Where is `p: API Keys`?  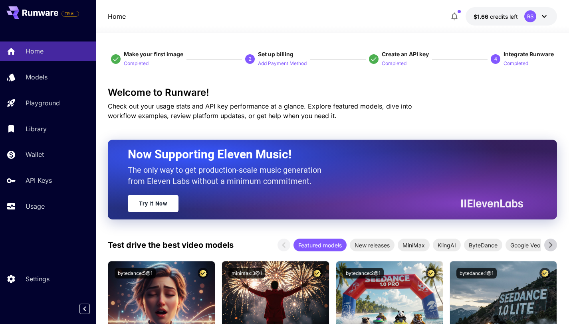
p: API Keys is located at coordinates (39, 180).